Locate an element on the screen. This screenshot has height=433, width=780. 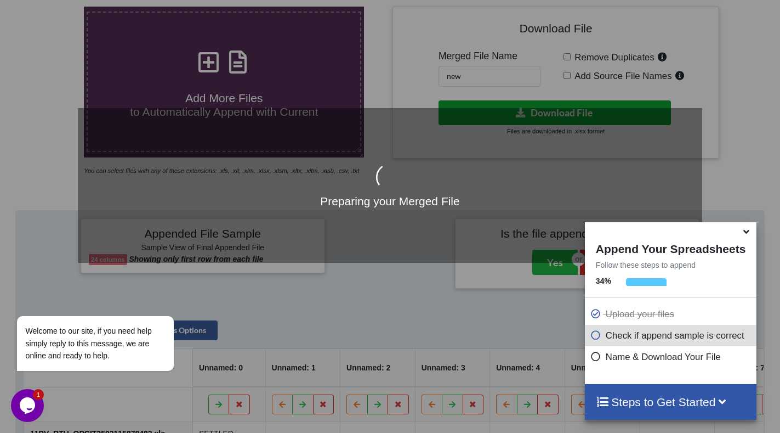
b: 34 % is located at coordinates (604, 281).